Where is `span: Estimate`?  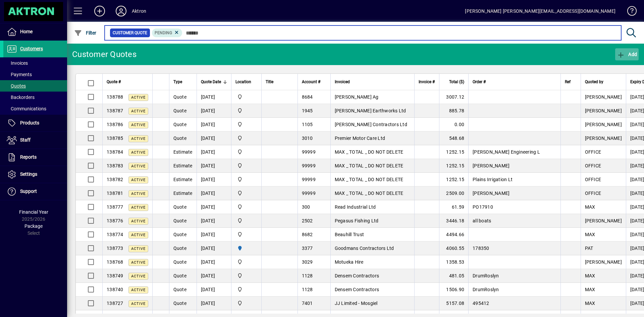
span: Estimate is located at coordinates (183, 166).